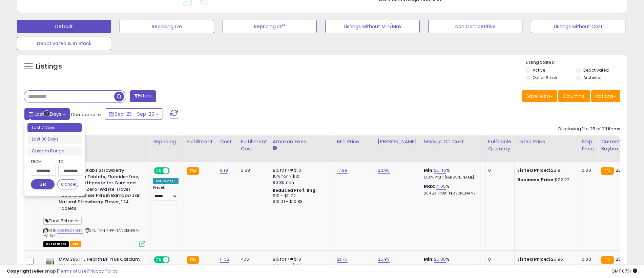  I want to click on label: Active, so click(538, 70).